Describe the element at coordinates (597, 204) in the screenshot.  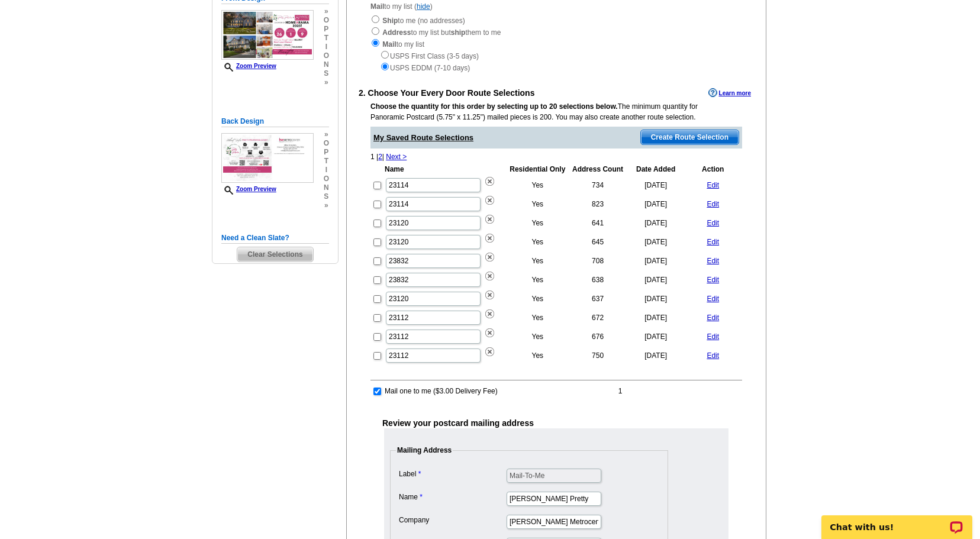
I see `td: 823` at that location.